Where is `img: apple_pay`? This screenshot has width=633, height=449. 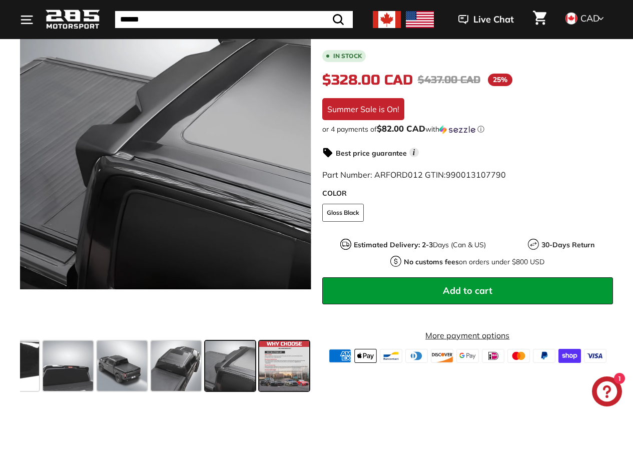
img: apple_pay is located at coordinates (366, 356).